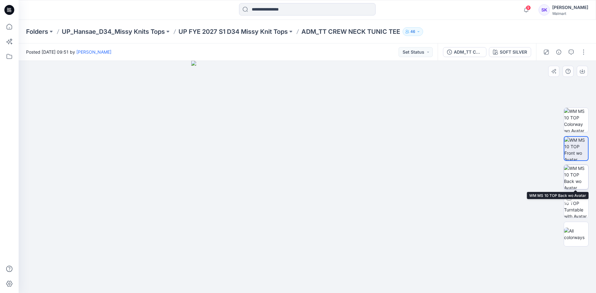 The height and width of the screenshot is (293, 596). I want to click on div: Walmart, so click(570, 13).